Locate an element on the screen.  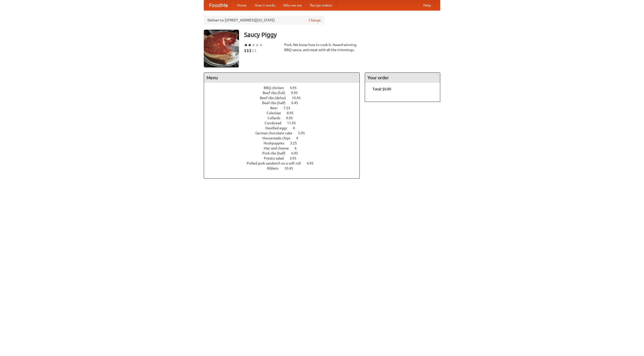
span: Pulled pork sandwich on a soft roll is located at coordinates (276, 163).